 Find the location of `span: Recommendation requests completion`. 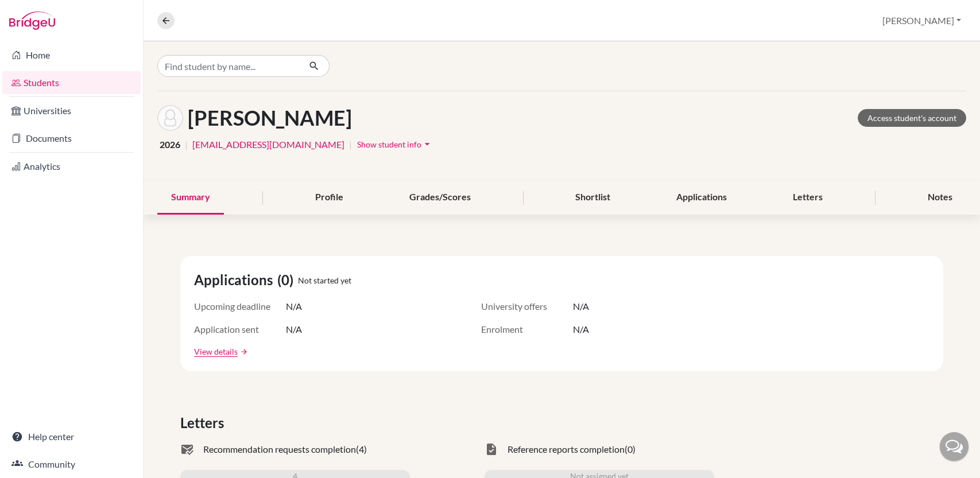

span: Recommendation requests completion is located at coordinates (280, 449).